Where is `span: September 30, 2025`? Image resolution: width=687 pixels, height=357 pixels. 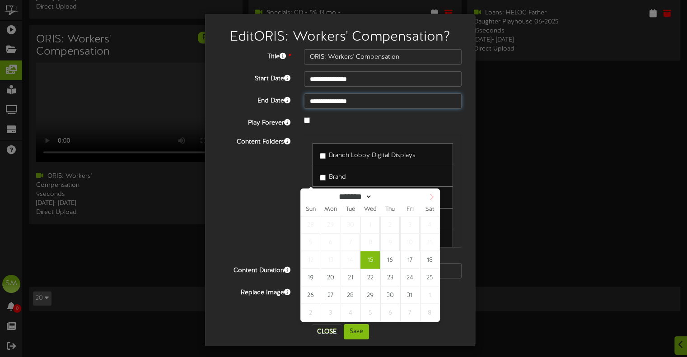
span: September 30, 2025 is located at coordinates (350, 224).